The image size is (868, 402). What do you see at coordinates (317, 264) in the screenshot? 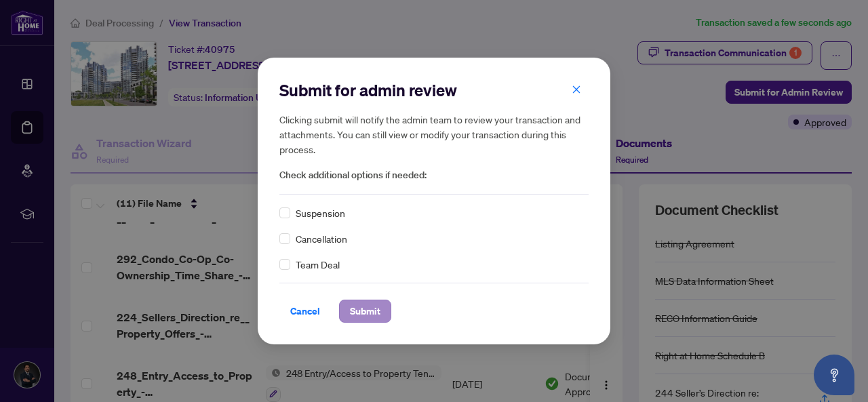
I see `span: Team Deal` at bounding box center [317, 264].